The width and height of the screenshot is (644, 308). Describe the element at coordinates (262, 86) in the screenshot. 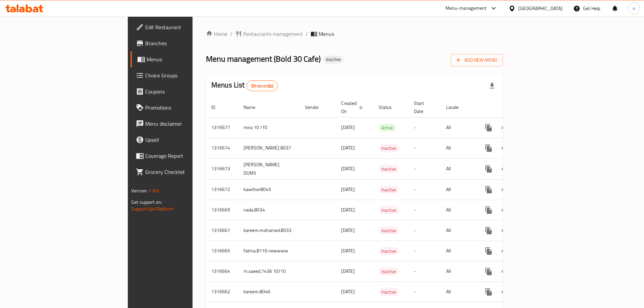

I see `span: 39 record(s)` at that location.